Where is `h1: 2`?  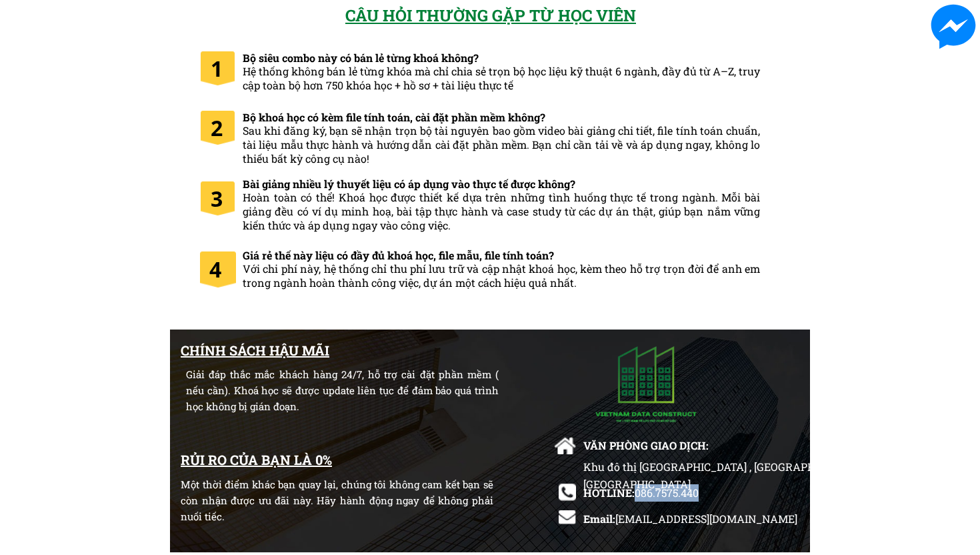
h1: 2 is located at coordinates (221, 128).